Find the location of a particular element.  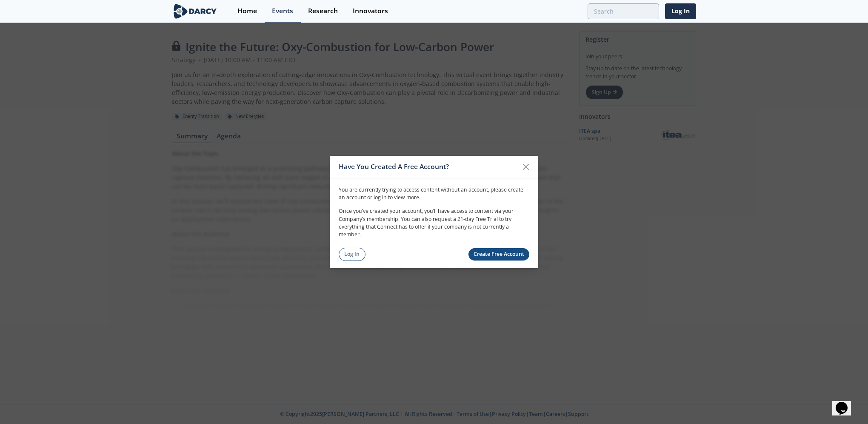

div: Innovators is located at coordinates (370, 11).